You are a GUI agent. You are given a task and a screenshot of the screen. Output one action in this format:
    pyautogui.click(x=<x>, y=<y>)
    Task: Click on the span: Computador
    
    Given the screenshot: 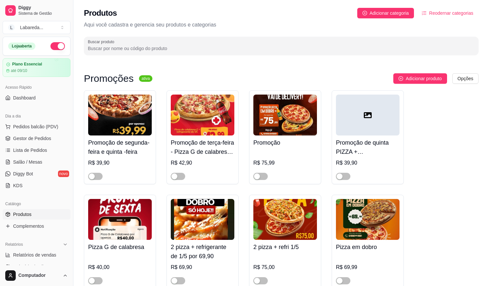 What is the action you would take?
    pyautogui.click(x=39, y=276)
    